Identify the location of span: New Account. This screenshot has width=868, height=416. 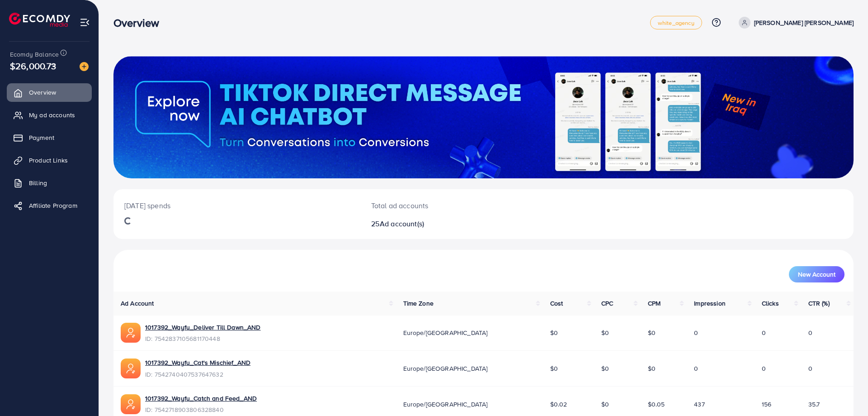
(817, 275).